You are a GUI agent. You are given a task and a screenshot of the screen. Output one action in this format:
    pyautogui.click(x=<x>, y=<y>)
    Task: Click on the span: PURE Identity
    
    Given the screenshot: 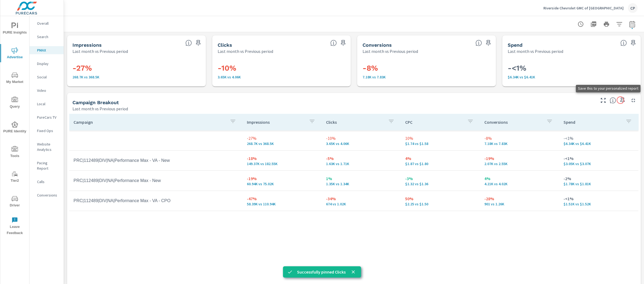 What is the action you would take?
    pyautogui.click(x=15, y=128)
    